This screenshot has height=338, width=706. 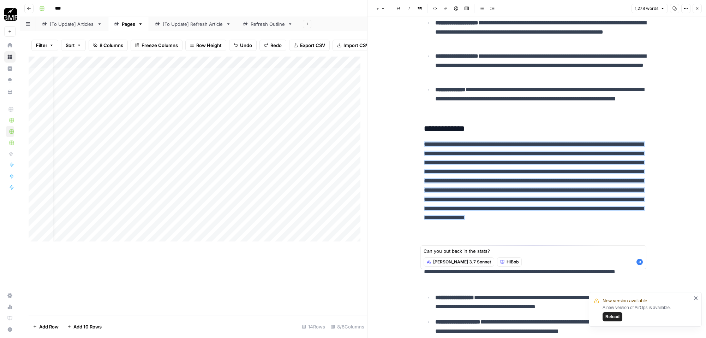 I want to click on a: Your Data, so click(x=10, y=92).